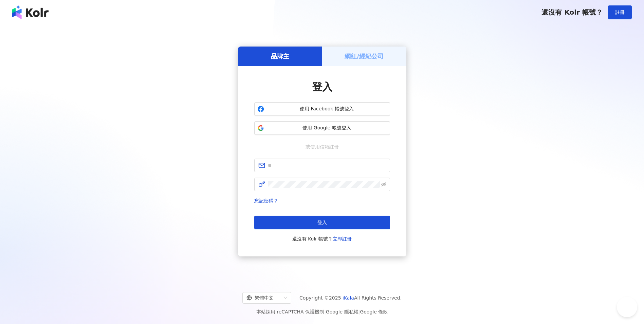 This screenshot has height=324, width=644. I want to click on a: Google 條款, so click(374, 312).